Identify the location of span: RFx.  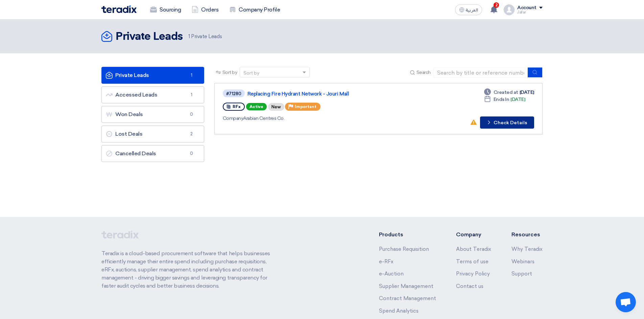
(237, 107).